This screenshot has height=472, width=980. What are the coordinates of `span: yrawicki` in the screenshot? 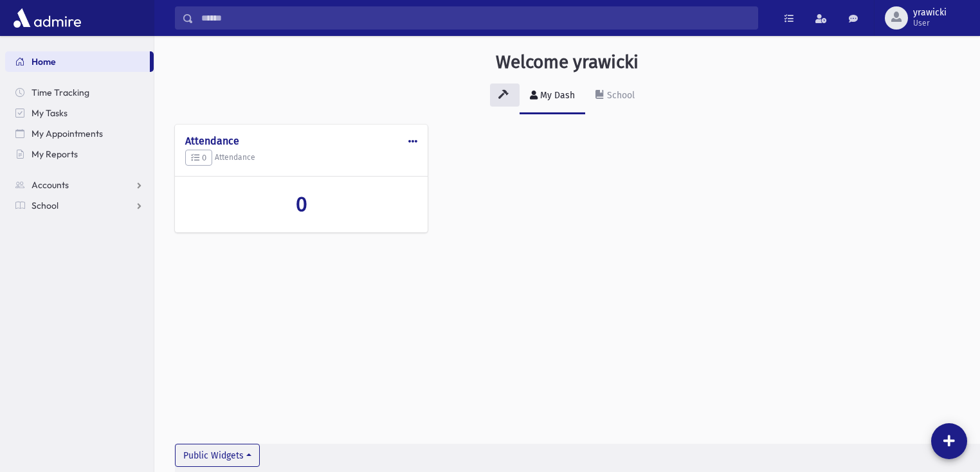 It's located at (930, 13).